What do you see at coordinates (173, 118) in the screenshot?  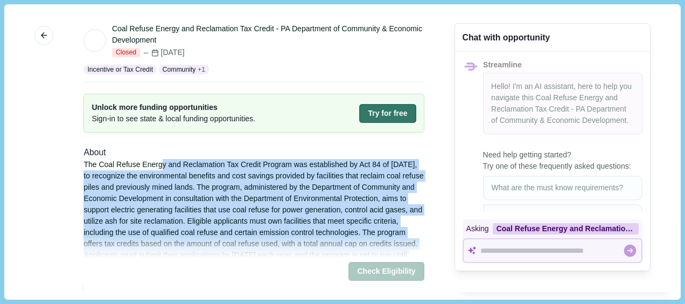 I see `span: Sign-in to see state & local funding opportunities.` at bounding box center [173, 118].